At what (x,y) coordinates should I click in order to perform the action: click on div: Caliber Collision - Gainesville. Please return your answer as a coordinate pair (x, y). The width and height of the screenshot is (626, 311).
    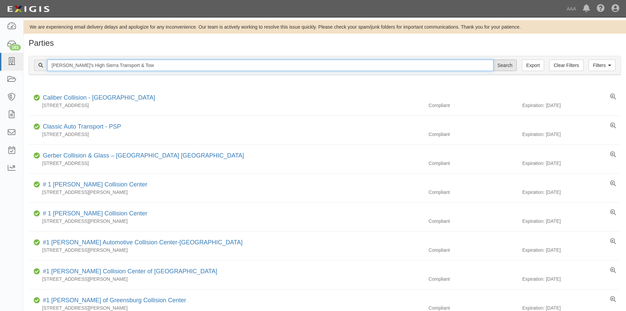
    Looking at the image, I should click on (97, 98).